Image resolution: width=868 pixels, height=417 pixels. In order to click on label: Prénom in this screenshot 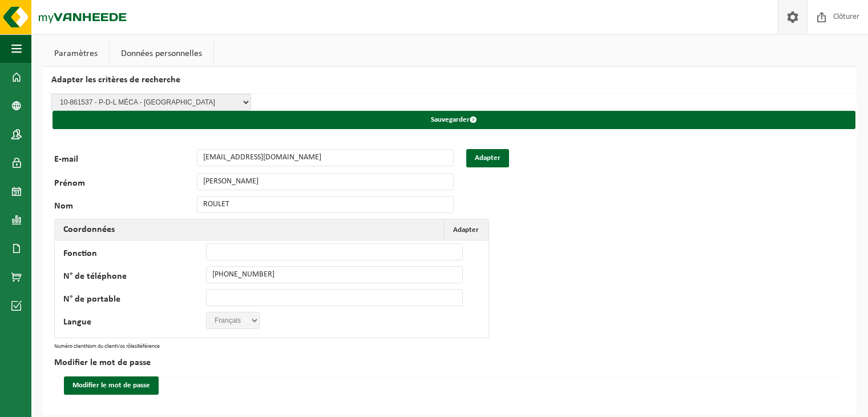, I will do `click(125, 184)`.